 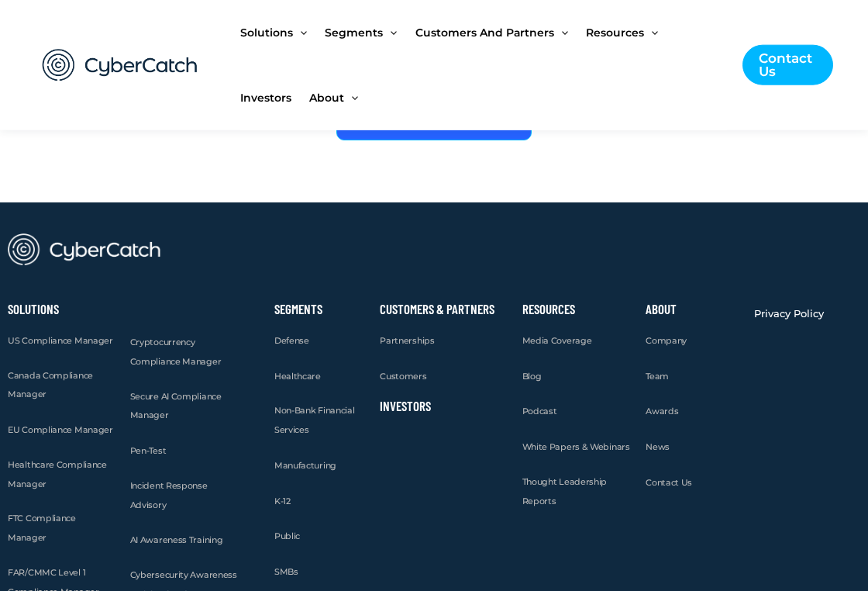 I want to click on span: Canada Compliance Manager, so click(x=50, y=384).